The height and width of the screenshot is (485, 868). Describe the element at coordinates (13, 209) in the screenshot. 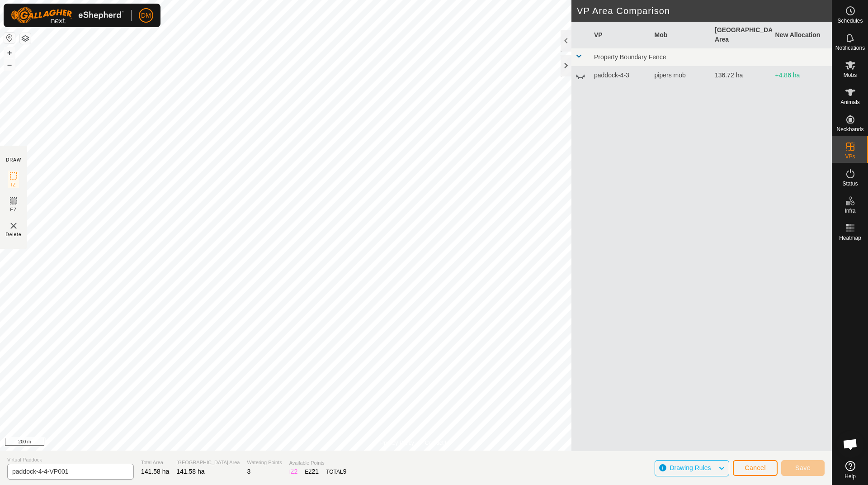

I see `span: EZ` at that location.